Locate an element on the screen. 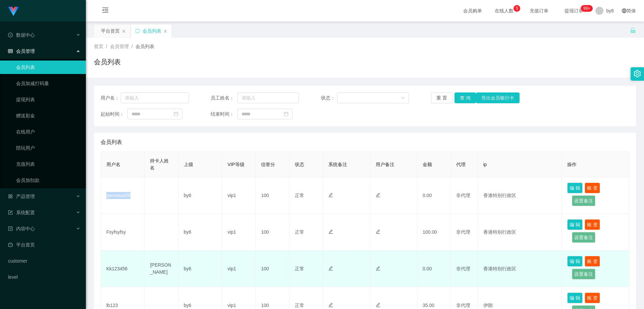 The width and height of the screenshot is (644, 309). span: 在线人数 is located at coordinates (504, 11).